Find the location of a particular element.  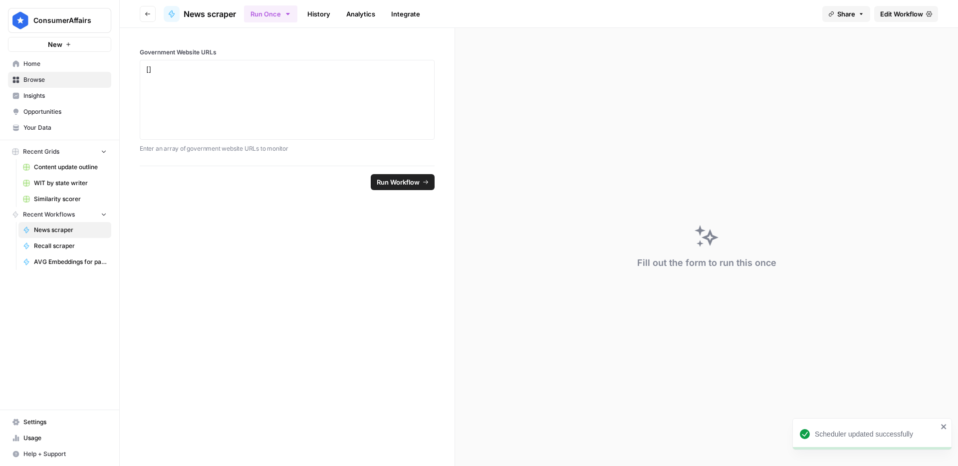

span: Recent Workflows is located at coordinates (49, 214).